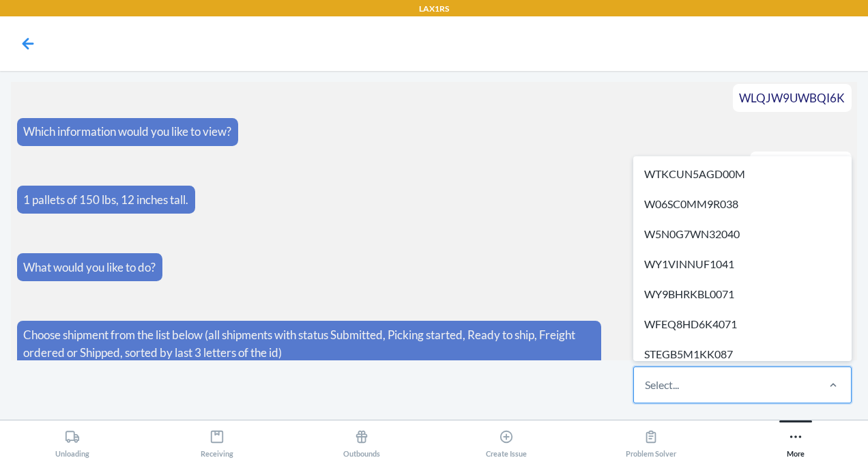 The height and width of the screenshot is (460, 868). I want to click on div: W06SC0MM9R038, so click(743, 204).